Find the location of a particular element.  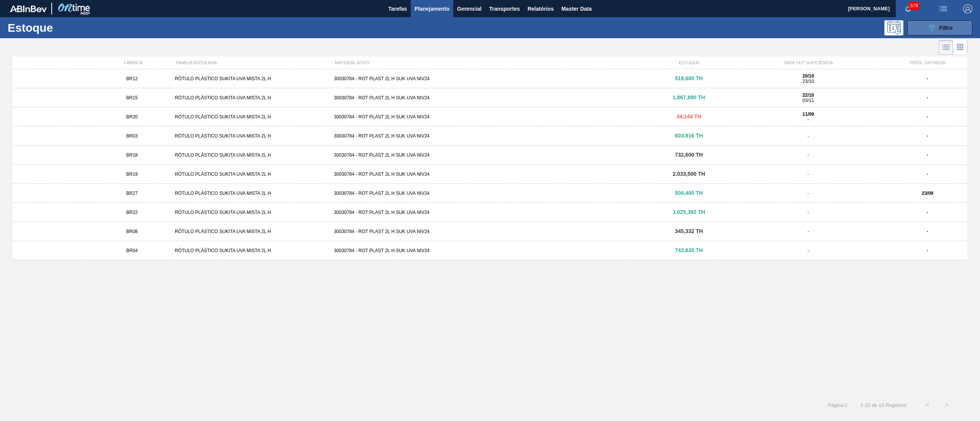

img: Logout is located at coordinates (968, 8).